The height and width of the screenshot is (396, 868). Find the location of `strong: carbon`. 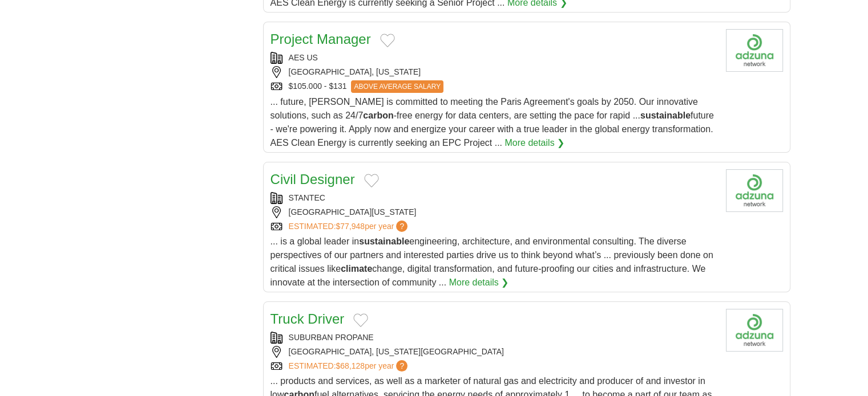

strong: carbon is located at coordinates (378, 115).